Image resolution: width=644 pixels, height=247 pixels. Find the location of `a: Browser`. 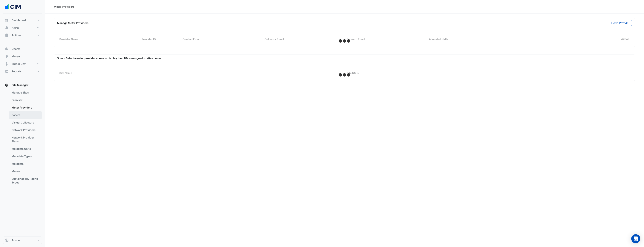

a: Browser is located at coordinates (25, 100).